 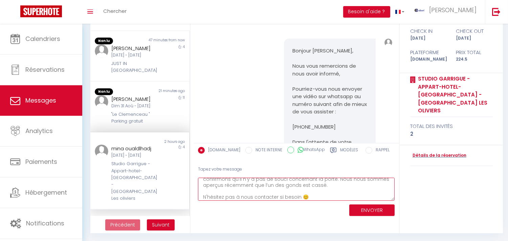 I want to click on div: Tapez votre message, so click(x=296, y=169).